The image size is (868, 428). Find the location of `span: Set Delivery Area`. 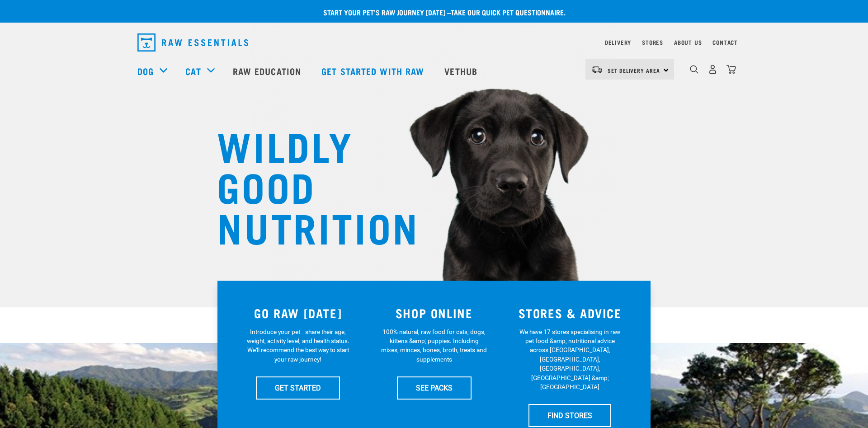

span: Set Delivery Area is located at coordinates (634, 70).